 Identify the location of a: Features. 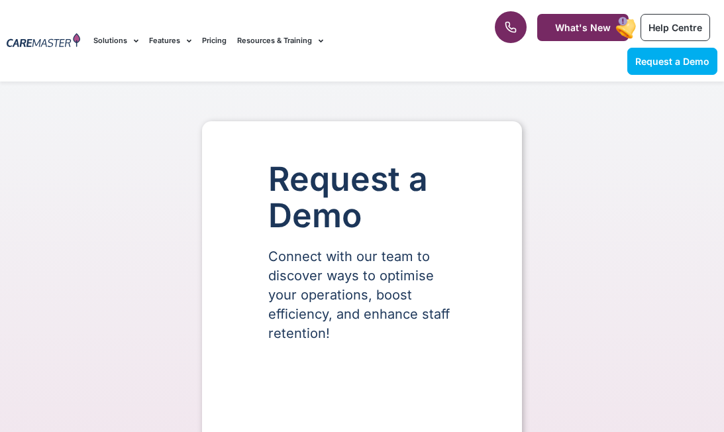
(170, 40).